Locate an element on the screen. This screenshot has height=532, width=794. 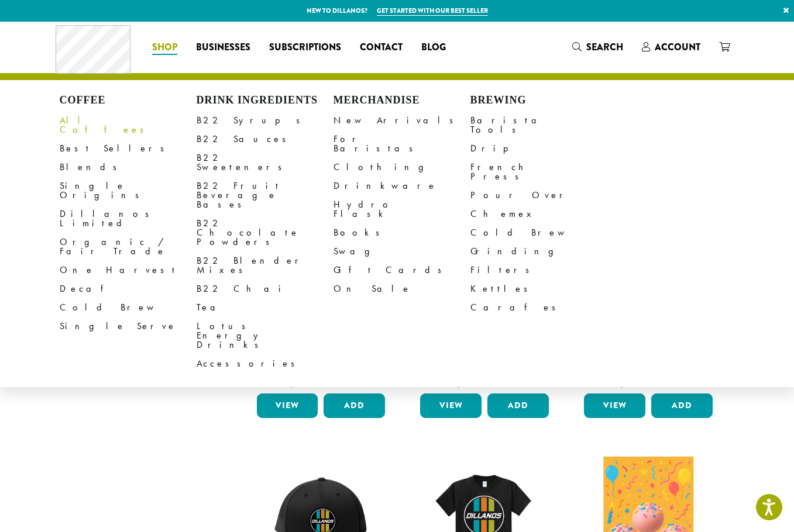
a: Get started with our best seller is located at coordinates (433, 11).